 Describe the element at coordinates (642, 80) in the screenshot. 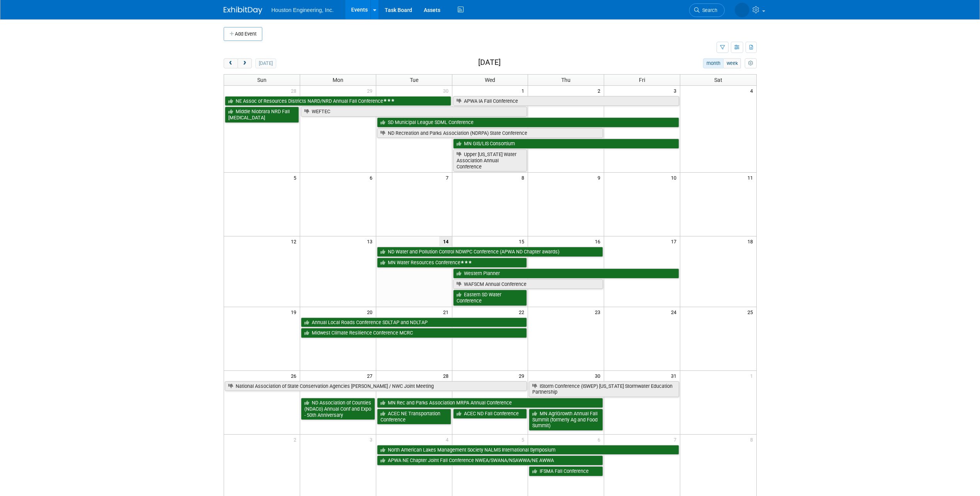

I see `span: Fri` at that location.